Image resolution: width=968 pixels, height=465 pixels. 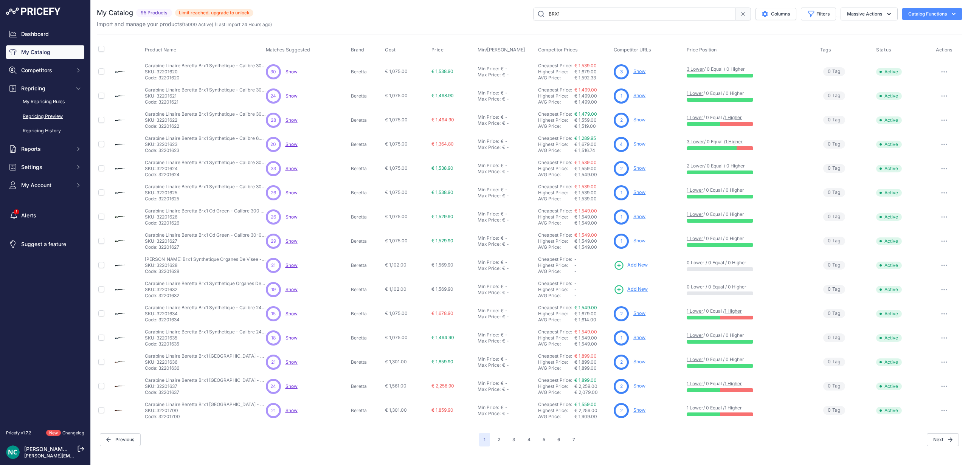 What do you see at coordinates (273, 144) in the screenshot?
I see `span: 20` at bounding box center [273, 144].